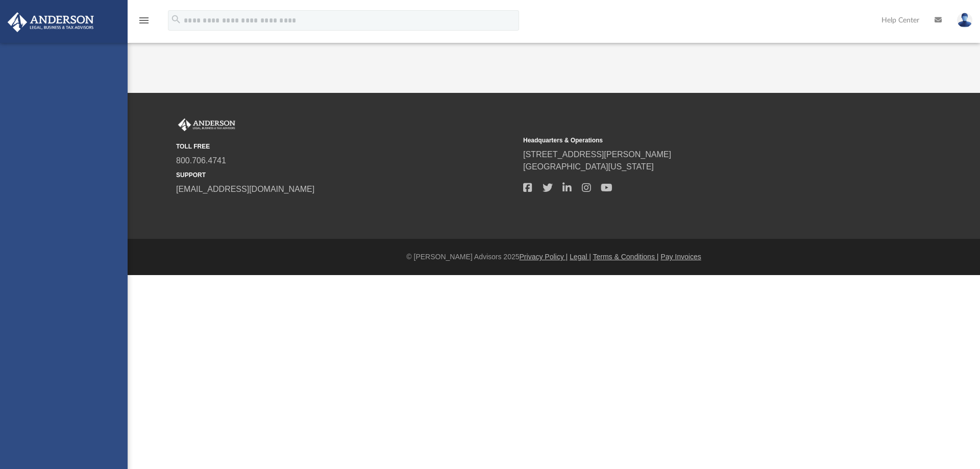  What do you see at coordinates (544, 257) in the screenshot?
I see `a: Privacy Policy |` at bounding box center [544, 257].